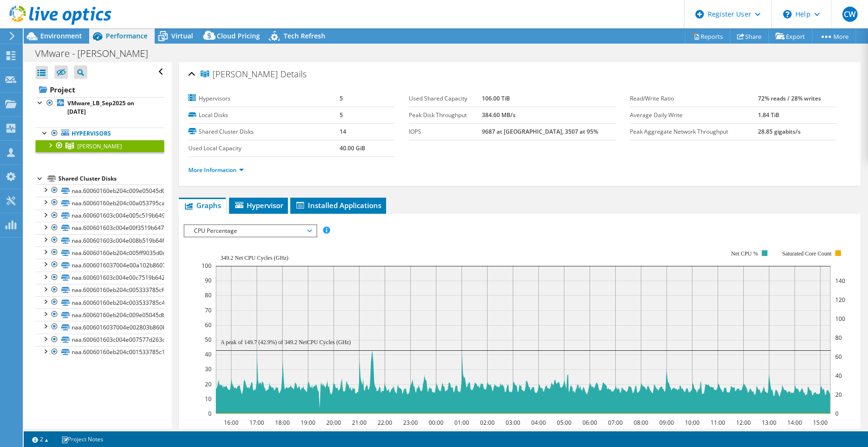 Image resolution: width=868 pixels, height=447 pixels. I want to click on a: naa.6006016037004e002803b860b7b2247d, so click(100, 327).